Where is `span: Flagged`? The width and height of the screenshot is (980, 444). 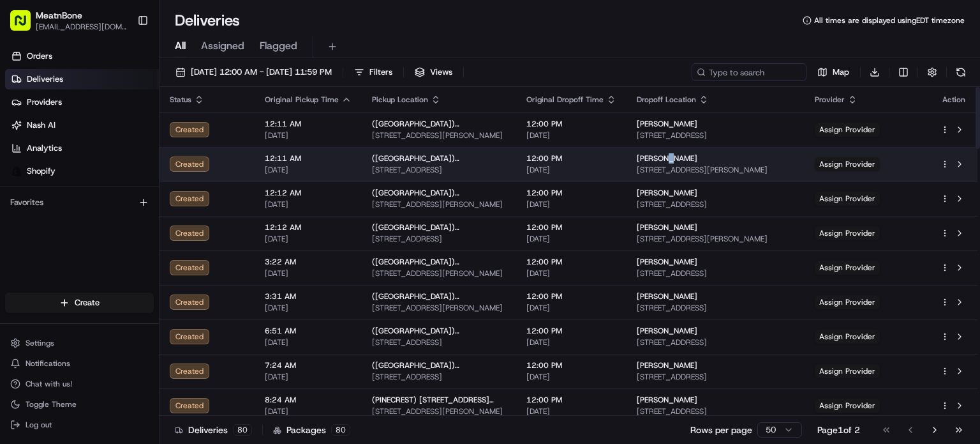
span: Flagged is located at coordinates (279, 46).